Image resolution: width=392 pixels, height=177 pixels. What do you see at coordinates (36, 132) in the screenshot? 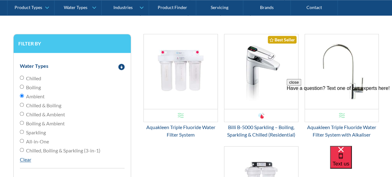
I see `span: Sparkling` at bounding box center [36, 132].